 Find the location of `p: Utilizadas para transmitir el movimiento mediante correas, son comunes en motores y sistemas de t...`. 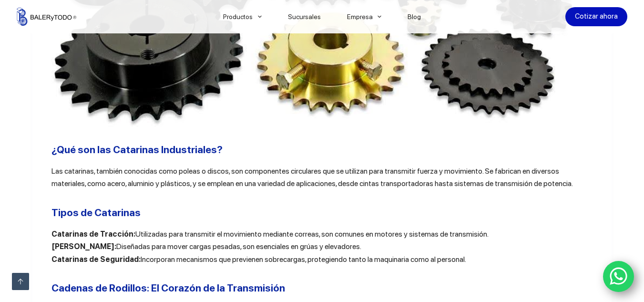

p: Utilizadas para transmitir el movimiento mediante correas, son comunes en motores y sistemas de t... is located at coordinates (322, 247).